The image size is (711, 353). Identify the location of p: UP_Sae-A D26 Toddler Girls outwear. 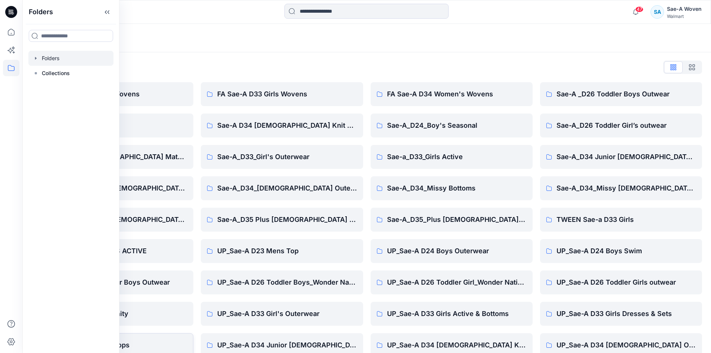
(626, 282).